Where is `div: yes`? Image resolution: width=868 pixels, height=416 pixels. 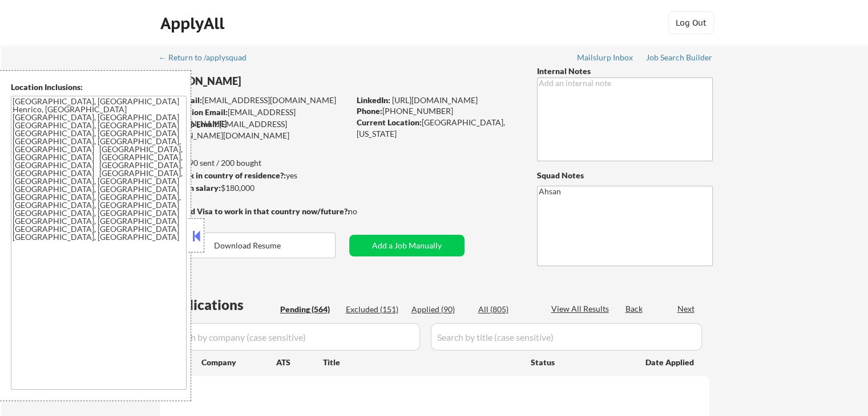
div: yes is located at coordinates (252, 176).